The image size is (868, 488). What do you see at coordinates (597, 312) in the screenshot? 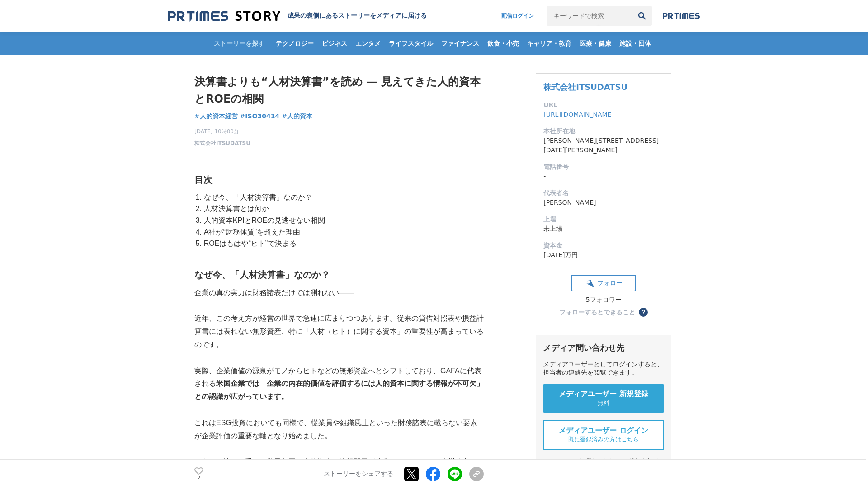
I see `div: フォローするとできること` at bounding box center [597, 312].